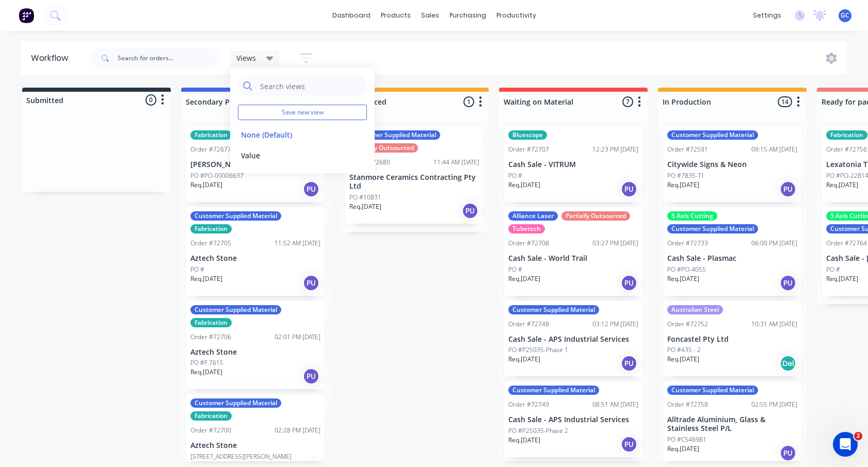 Image resolution: width=868 pixels, height=467 pixels. I want to click on div: Using Workflow to track your jobs, so click(126, 240).